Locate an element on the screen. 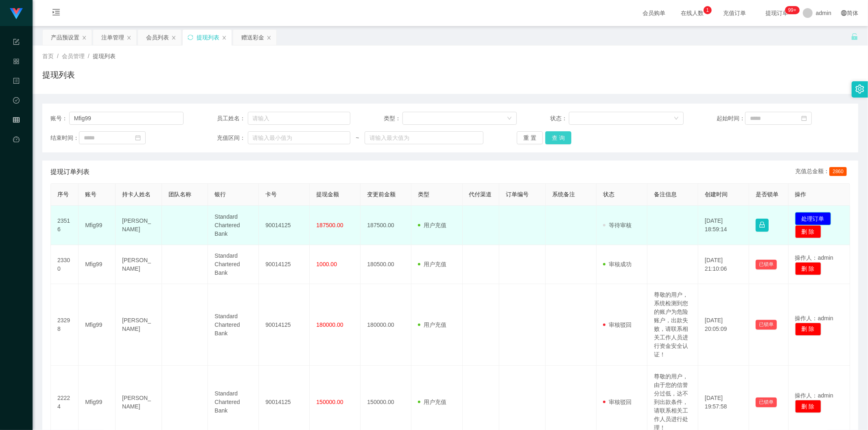  span: 2860 is located at coordinates (838, 172).